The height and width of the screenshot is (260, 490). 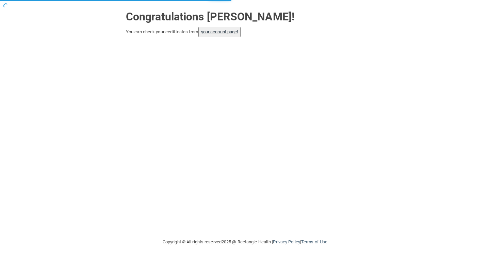 What do you see at coordinates (245, 32) in the screenshot?
I see `div: You can check your certificates from` at bounding box center [245, 32].